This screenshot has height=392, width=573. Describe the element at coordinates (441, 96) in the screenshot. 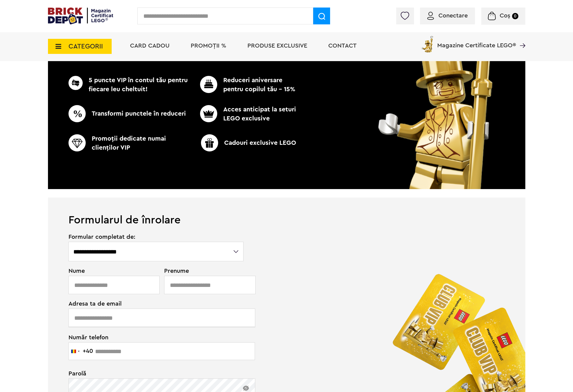

I see `img: vip_page_image` at that location.